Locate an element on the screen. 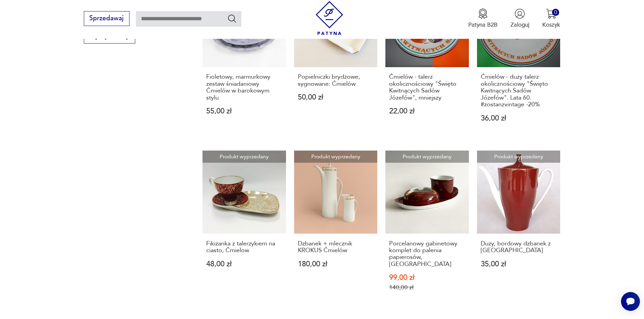  p: 36,00 zł is located at coordinates (519, 118).